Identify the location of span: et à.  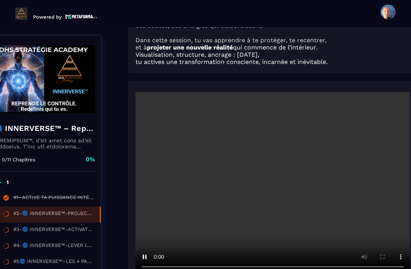
(141, 47).